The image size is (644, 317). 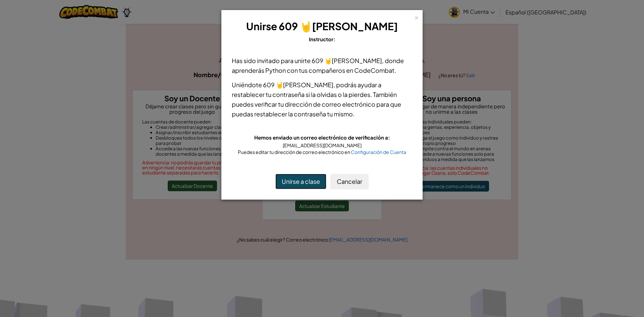 What do you see at coordinates (275, 70) in the screenshot?
I see `span: Python` at bounding box center [275, 70].